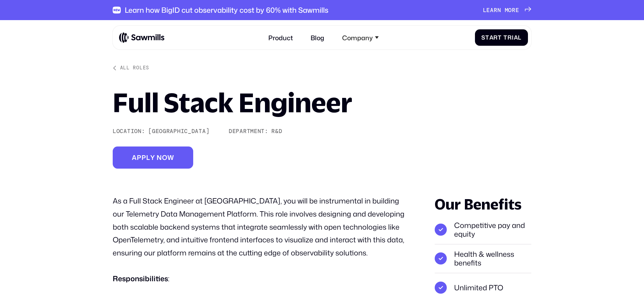 The image size is (644, 296). What do you see at coordinates (507, 10) in the screenshot?
I see `span: m` at bounding box center [507, 10].